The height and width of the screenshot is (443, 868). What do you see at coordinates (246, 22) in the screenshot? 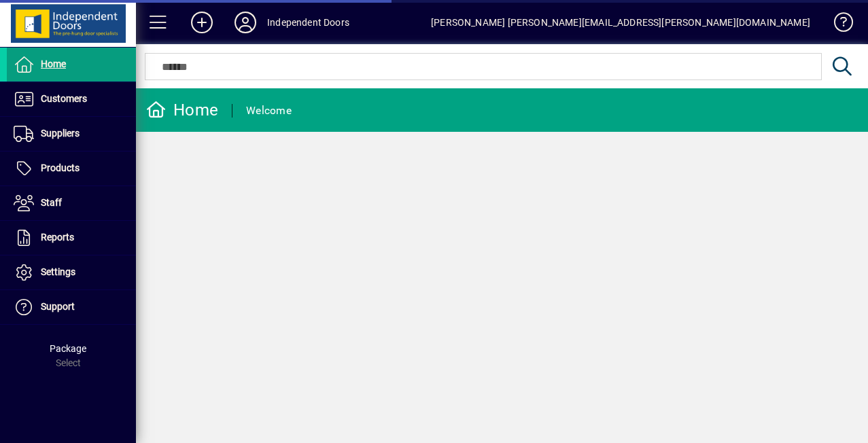
I see `button: Profile` at bounding box center [246, 22].